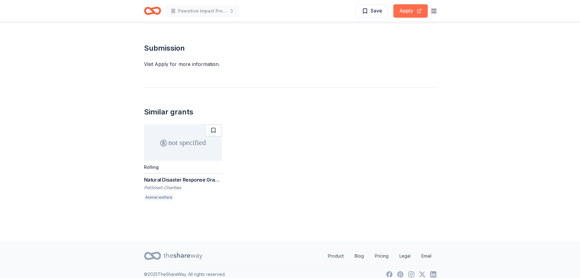  Describe the element at coordinates (183, 163) in the screenshot. I see `a: not specifiedRollingNatural Disaster Response GrantsPetSmart CharitiesAnimal welfare` at that location.